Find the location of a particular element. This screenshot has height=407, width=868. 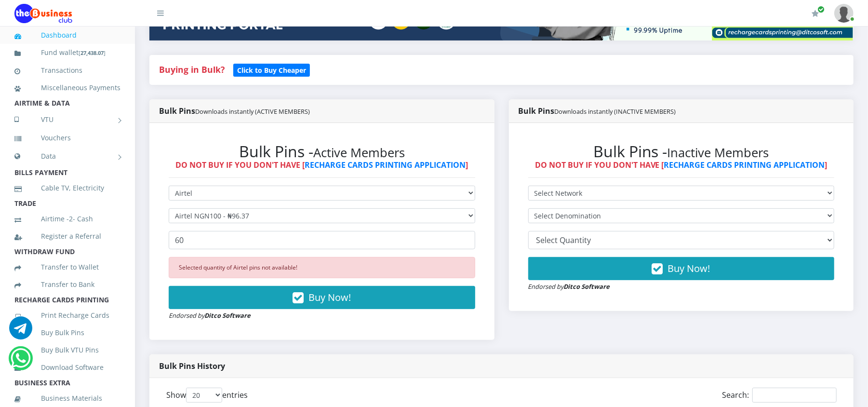

strong: Buying in Bulk? is located at coordinates (192, 70).